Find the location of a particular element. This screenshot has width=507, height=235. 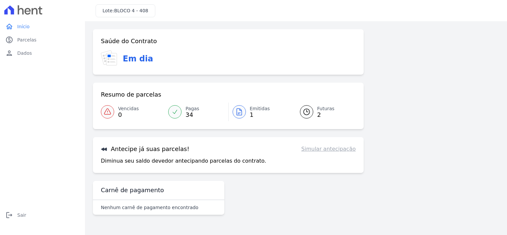

span: Emitidas is located at coordinates (260, 108).